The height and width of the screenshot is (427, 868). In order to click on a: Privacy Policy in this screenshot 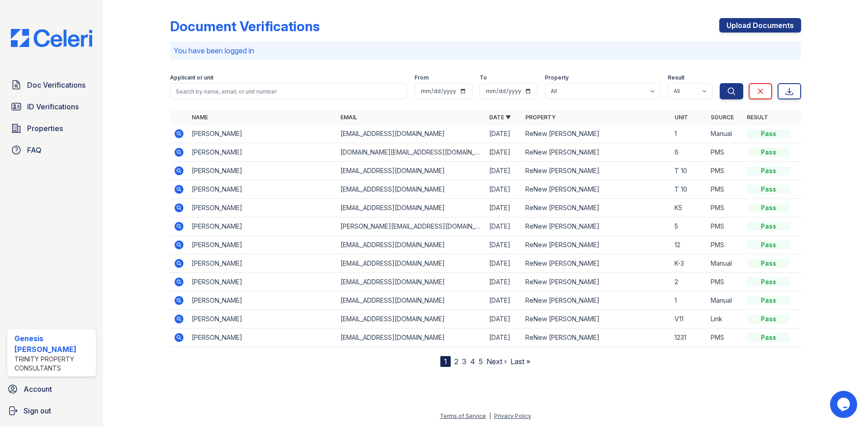, I will do `click(513, 416)`.